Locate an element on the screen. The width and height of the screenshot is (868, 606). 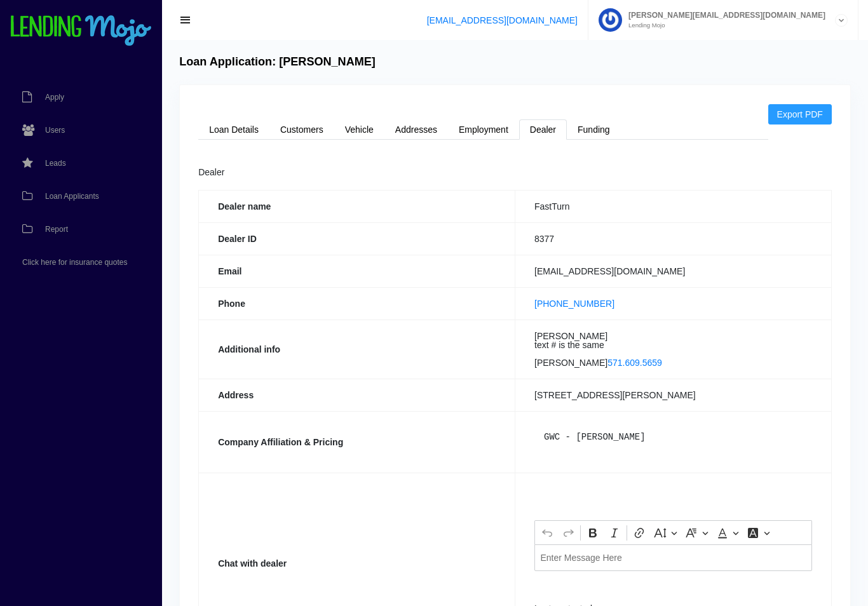
a: Customers is located at coordinates (302, 130).